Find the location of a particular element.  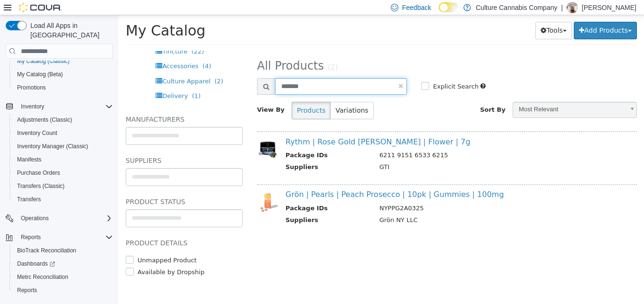

h5: Suppliers is located at coordinates (66, 145).